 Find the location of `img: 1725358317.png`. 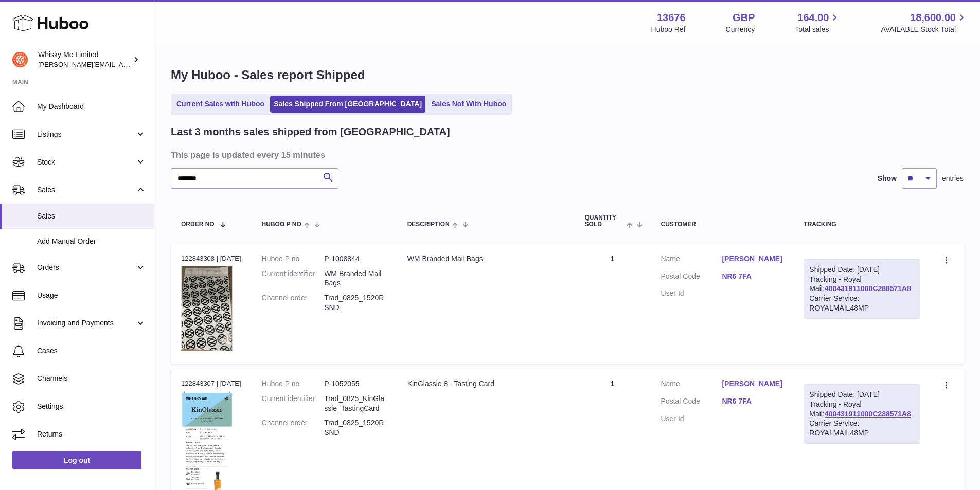

img: 1725358317.png is located at coordinates (207, 309).